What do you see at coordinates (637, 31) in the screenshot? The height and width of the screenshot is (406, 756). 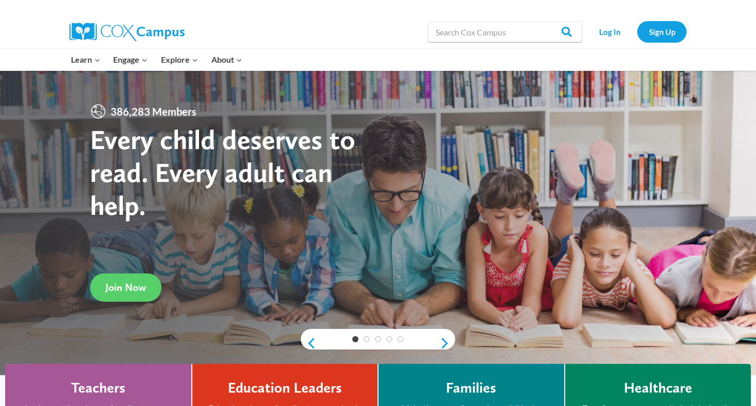 I see `nav: Secondary Navigation` at bounding box center [637, 31].